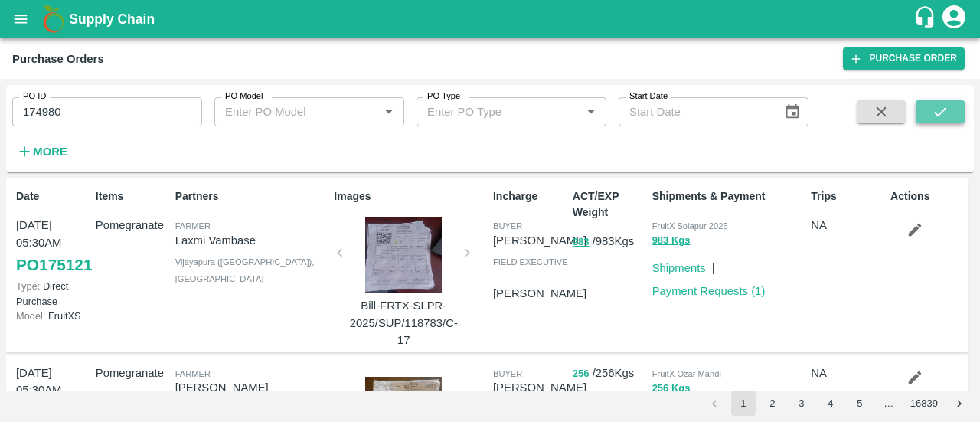 This screenshot has width=980, height=422. What do you see at coordinates (53, 316) in the screenshot?
I see `p: FruitXS` at bounding box center [53, 316].